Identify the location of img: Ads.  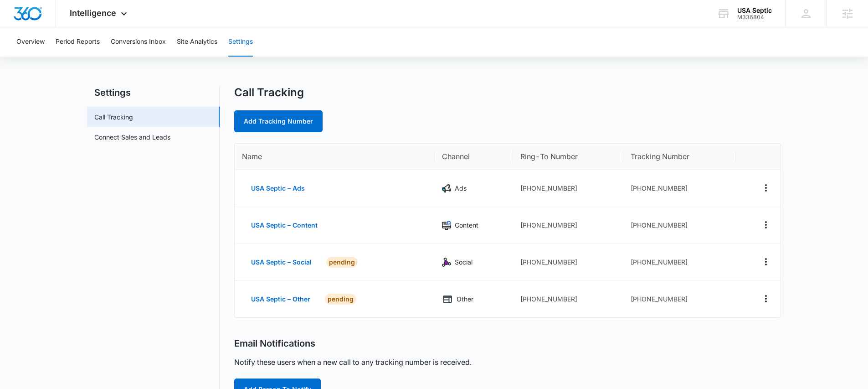
(447, 188).